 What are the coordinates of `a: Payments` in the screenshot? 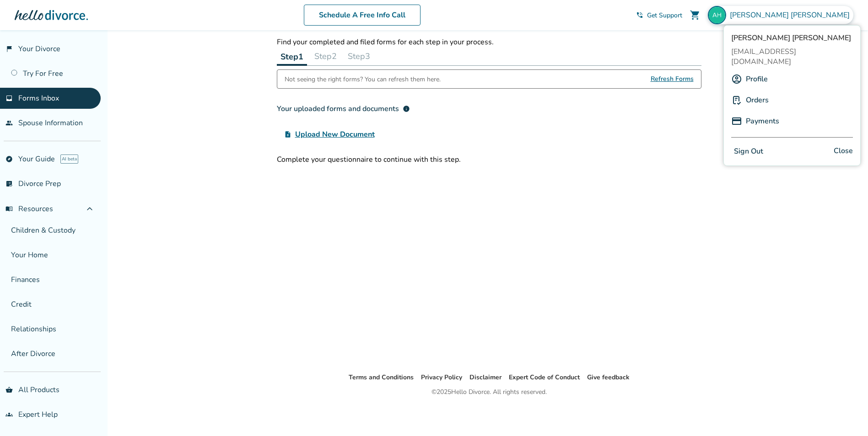 It's located at (762, 121).